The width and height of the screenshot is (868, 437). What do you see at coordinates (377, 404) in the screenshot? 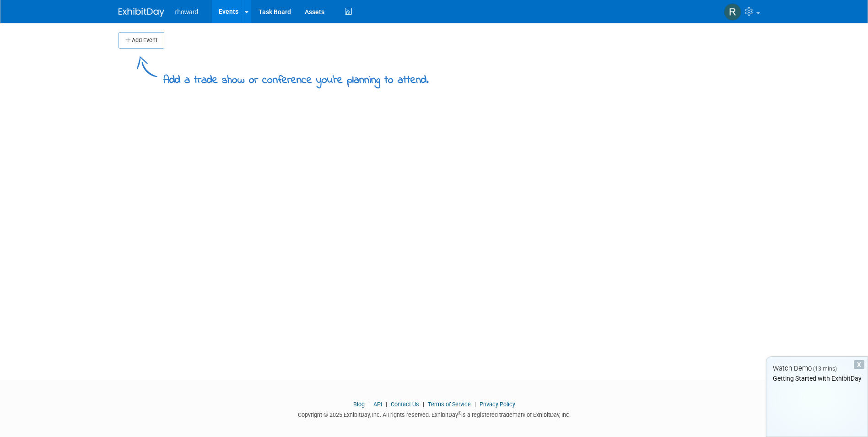
I see `a: API` at bounding box center [377, 404].